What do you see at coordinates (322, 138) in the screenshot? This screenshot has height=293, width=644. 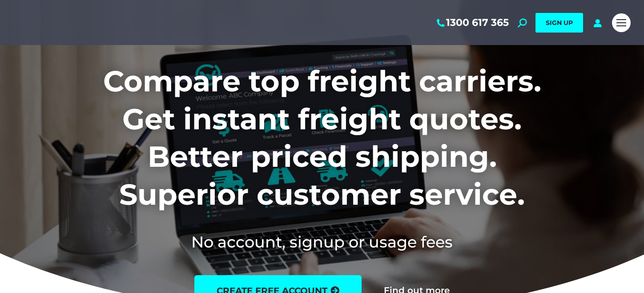 I see `h1: Compare top freight carriers. Get instant freight quotes. Better priced shipping. Superior custom...` at bounding box center [322, 138].